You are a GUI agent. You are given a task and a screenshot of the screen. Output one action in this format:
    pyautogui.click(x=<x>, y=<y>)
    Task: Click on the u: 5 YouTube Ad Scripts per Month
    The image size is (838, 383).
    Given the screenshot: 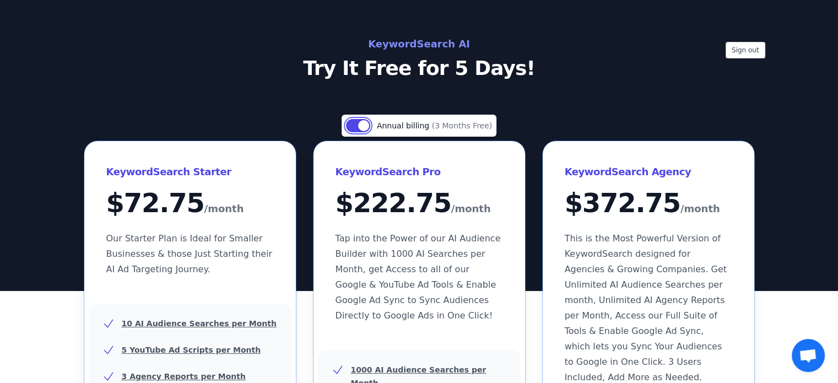 What is the action you would take?
    pyautogui.click(x=191, y=350)
    